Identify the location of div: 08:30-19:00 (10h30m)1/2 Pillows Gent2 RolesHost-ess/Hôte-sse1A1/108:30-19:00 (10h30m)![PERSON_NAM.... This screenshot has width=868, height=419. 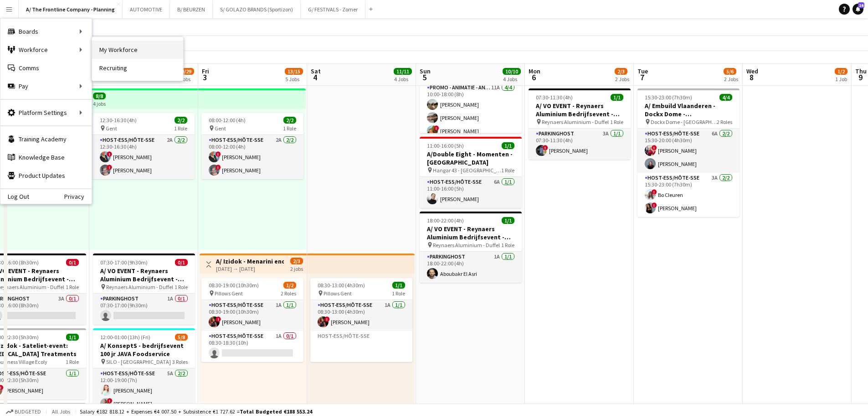
(252, 320).